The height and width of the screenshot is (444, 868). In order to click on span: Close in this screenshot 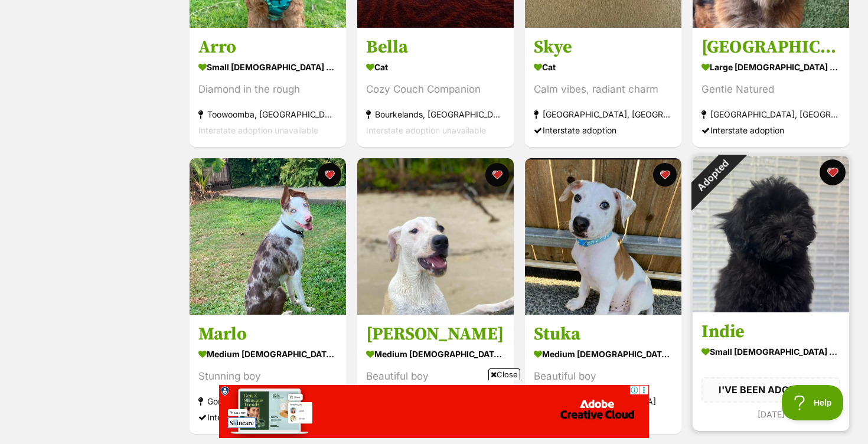, I will do `click(504, 374)`.